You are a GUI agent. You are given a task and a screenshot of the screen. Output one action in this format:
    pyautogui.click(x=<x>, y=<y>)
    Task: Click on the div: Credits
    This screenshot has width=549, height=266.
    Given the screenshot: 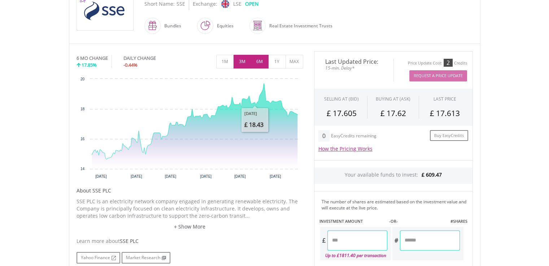 What is the action you would take?
    pyautogui.click(x=460, y=63)
    